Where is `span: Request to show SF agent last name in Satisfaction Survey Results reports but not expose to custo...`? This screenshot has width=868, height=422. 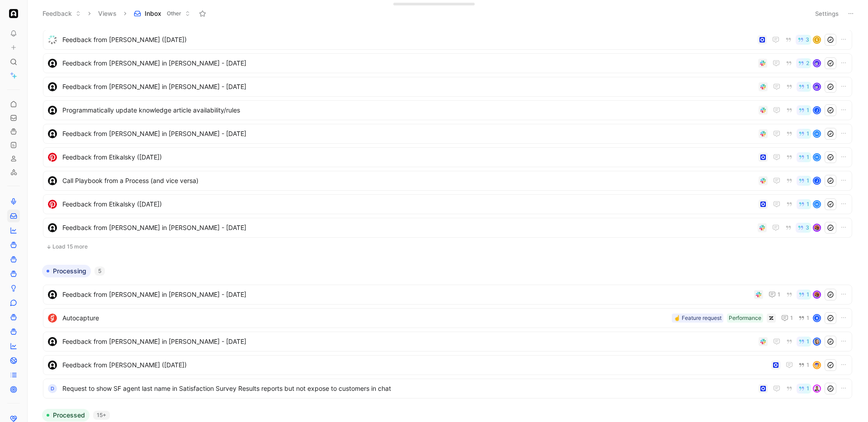 span: Request to show SF agent last name in Satisfaction Survey Results reports but not expose to custo... is located at coordinates (409, 389).